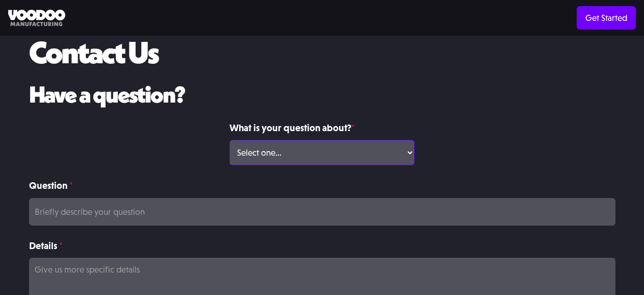 The width and height of the screenshot is (644, 295). Describe the element at coordinates (48, 185) in the screenshot. I see `strong: Question` at that location.